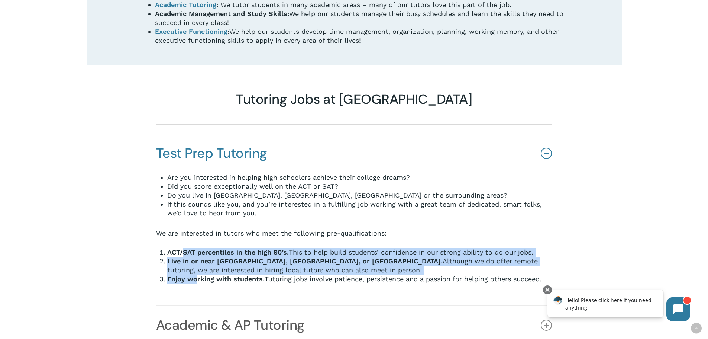  I want to click on li: Tutoring jobs involve patience, persistence and a passion for helping others succeed., so click(360, 279).